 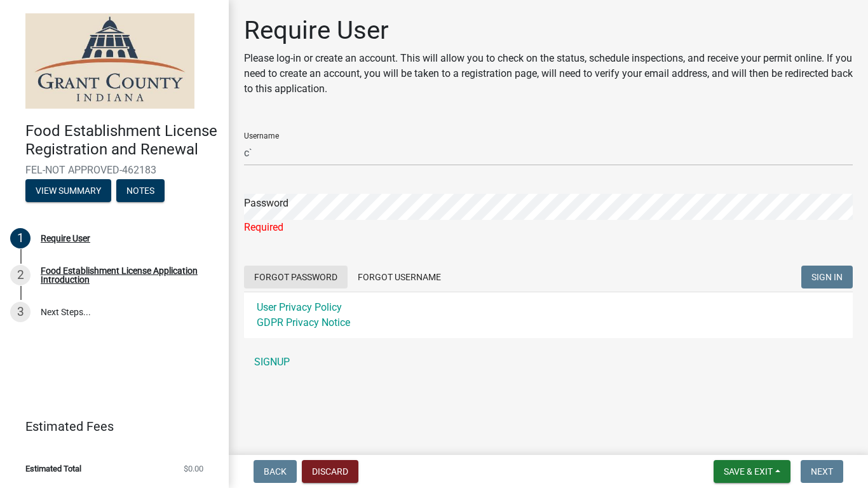 I want to click on button: Next, so click(x=821, y=471).